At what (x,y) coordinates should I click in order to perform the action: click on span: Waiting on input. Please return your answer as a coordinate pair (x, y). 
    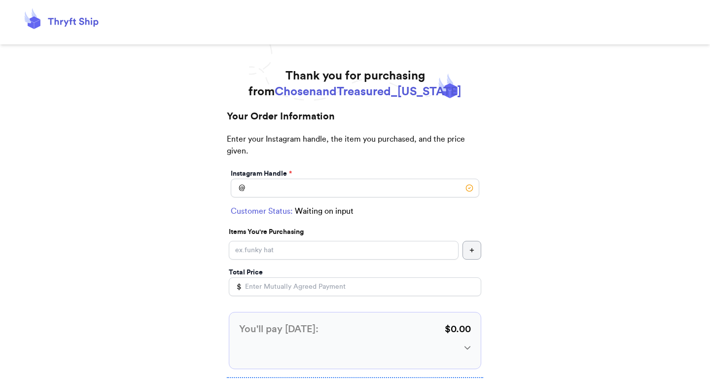
    Looking at the image, I should click on (324, 211).